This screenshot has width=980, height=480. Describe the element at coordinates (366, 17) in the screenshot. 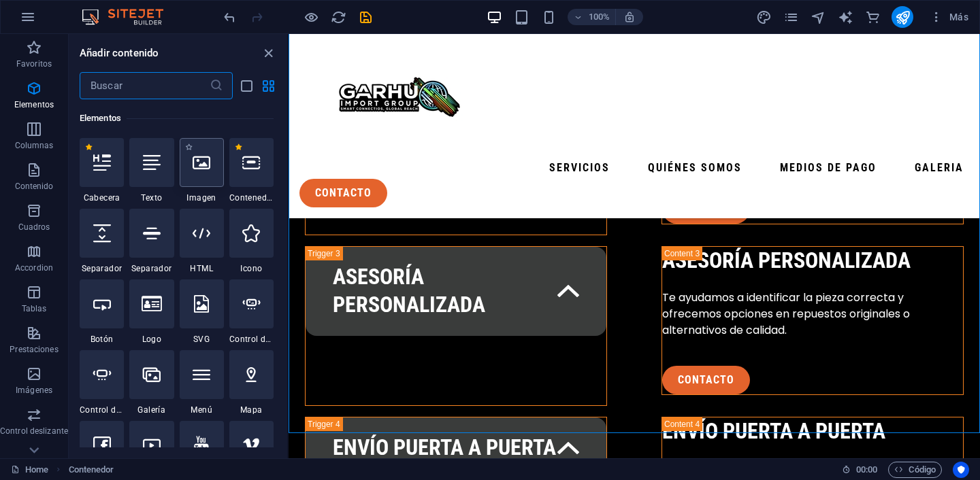

I see `i: Guardar (Ctrl+S)` at that location.